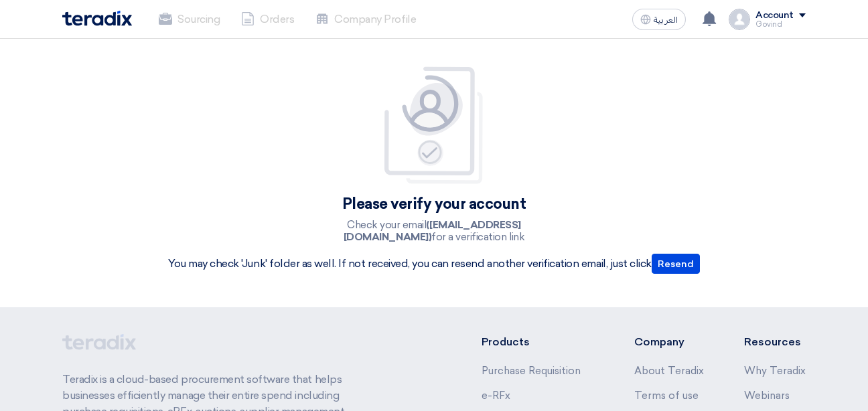 The image size is (868, 411). I want to click on span: العربية, so click(666, 20).